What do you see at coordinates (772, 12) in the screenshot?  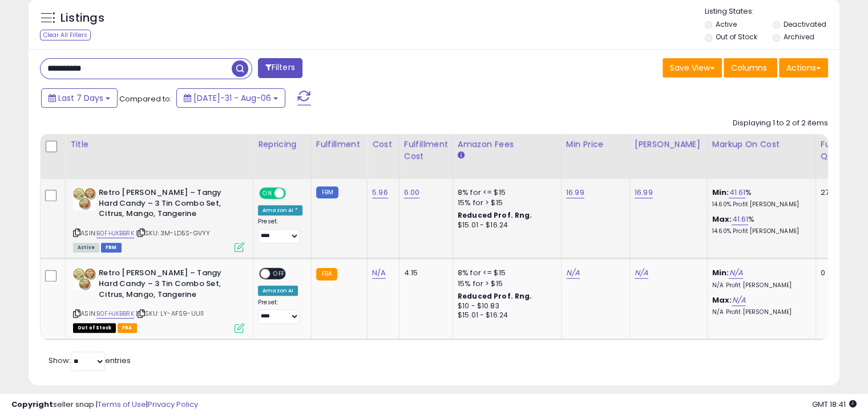 I see `p: Listing States:` at bounding box center [772, 12].